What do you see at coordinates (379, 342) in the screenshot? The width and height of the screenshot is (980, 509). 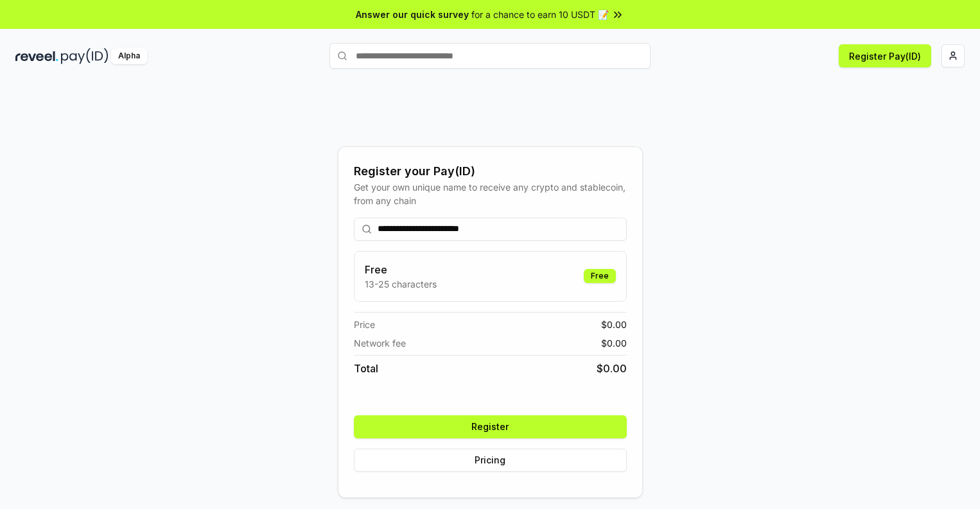 I see `span: Network fee` at bounding box center [379, 342].